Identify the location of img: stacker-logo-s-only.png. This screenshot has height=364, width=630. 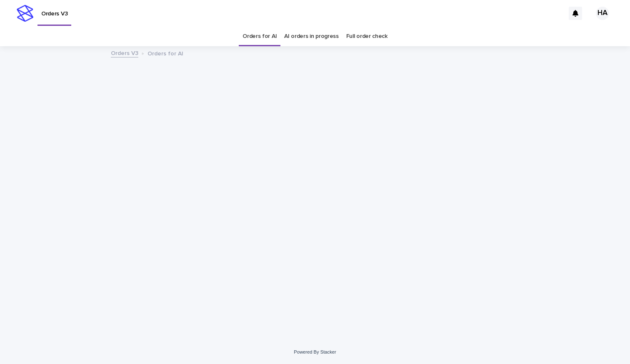
(25, 13).